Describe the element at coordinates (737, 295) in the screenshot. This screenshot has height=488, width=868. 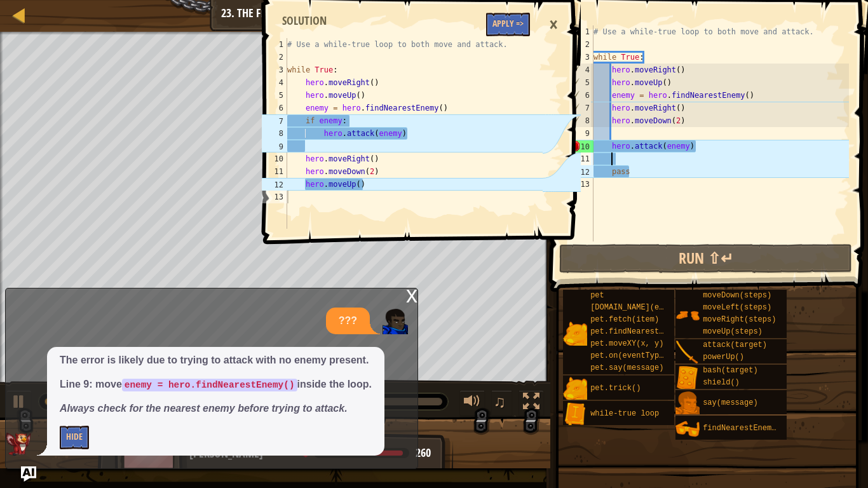
I see `span: moveDown(steps)` at that location.